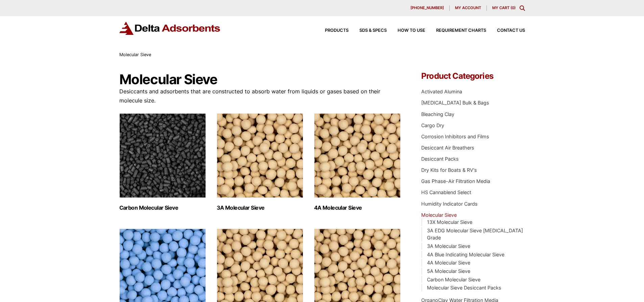 Image resolution: width=644 pixels, height=302 pixels. Describe the element at coordinates (440, 159) in the screenshot. I see `a: Desiccant Packs` at that location.